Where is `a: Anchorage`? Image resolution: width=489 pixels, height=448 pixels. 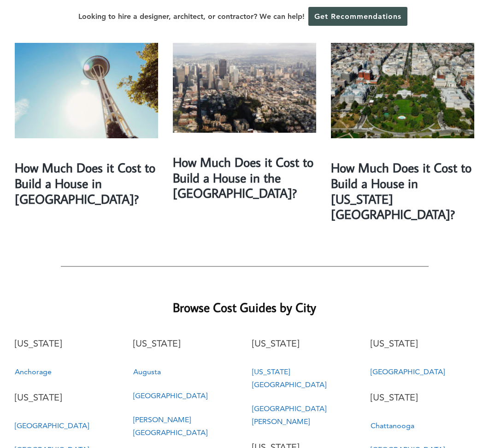
a: Anchorage is located at coordinates (33, 371).